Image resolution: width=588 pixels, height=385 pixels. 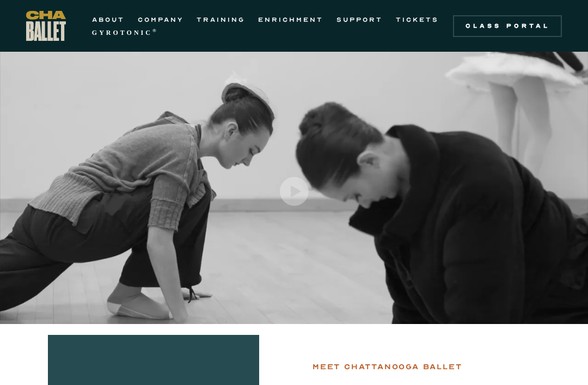 What do you see at coordinates (387, 367) in the screenshot?
I see `div: Meet chattanooga ballet` at bounding box center [387, 367].